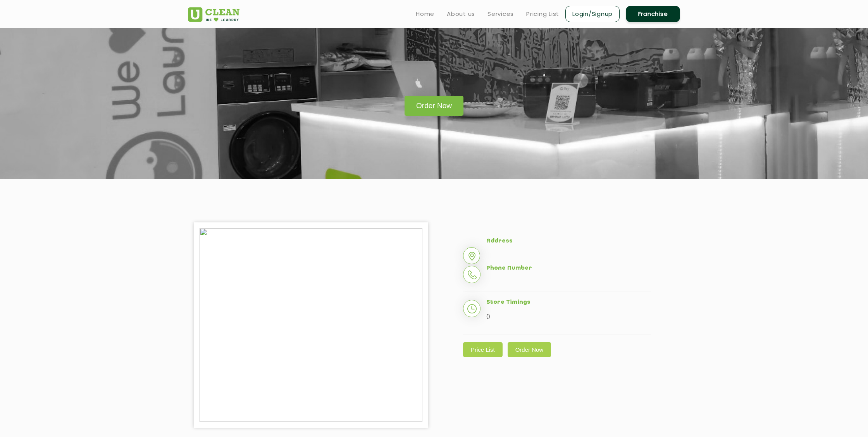  What do you see at coordinates (460, 14) in the screenshot?
I see `a: About us` at bounding box center [460, 14].